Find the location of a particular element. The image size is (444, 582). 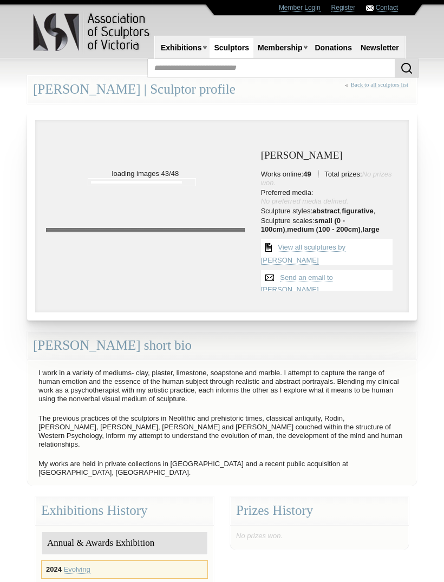

p: The previous practices of the sculptors in Neolithic and prehistoric times, classical antiquity, ... is located at coordinates (222, 431).